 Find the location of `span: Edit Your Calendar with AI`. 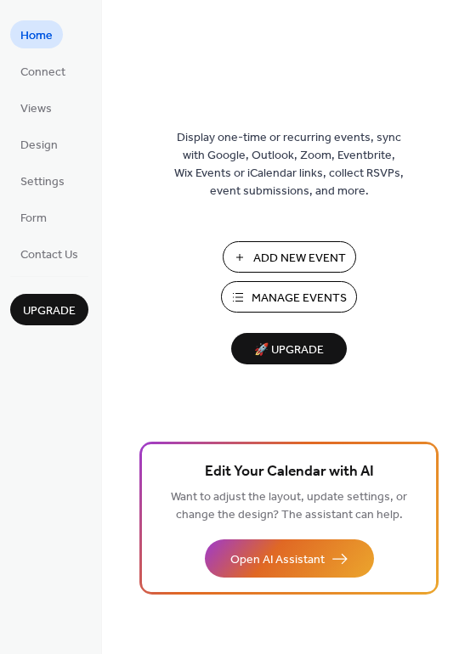

span: Edit Your Calendar with AI is located at coordinates (289, 473).